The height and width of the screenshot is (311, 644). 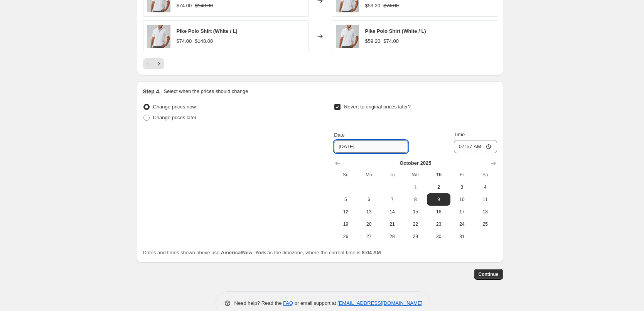 What do you see at coordinates (346, 237) in the screenshot?
I see `span: 26` at bounding box center [346, 237].